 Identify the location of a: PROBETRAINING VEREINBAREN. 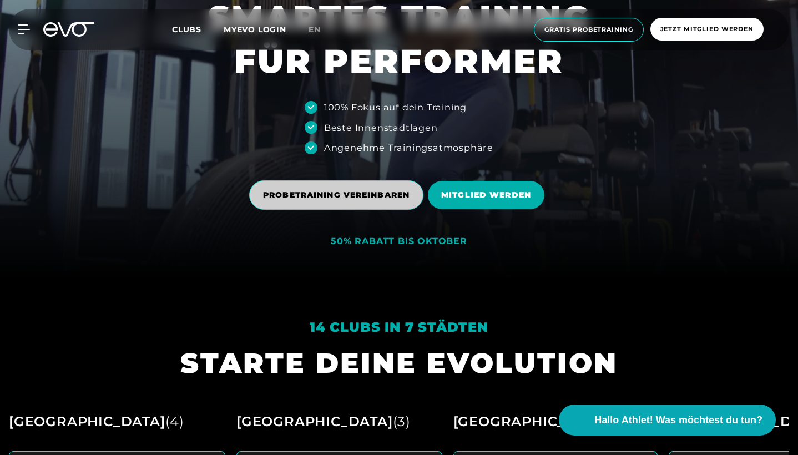
(339, 195).